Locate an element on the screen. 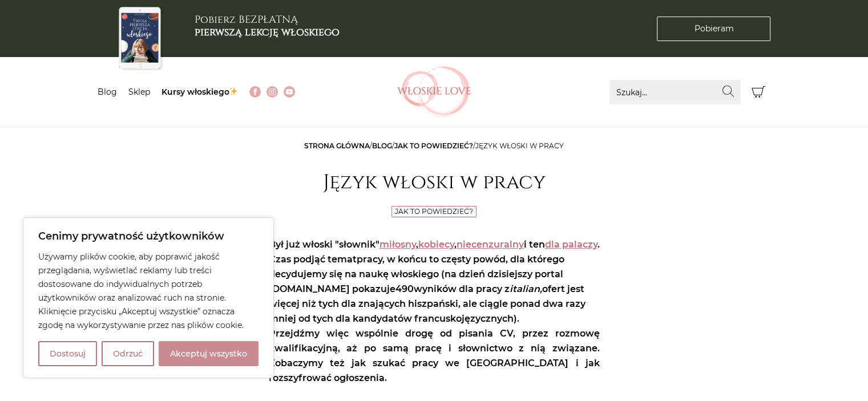 The height and width of the screenshot is (401, 868). button: Dostosuj is located at coordinates (68, 354).